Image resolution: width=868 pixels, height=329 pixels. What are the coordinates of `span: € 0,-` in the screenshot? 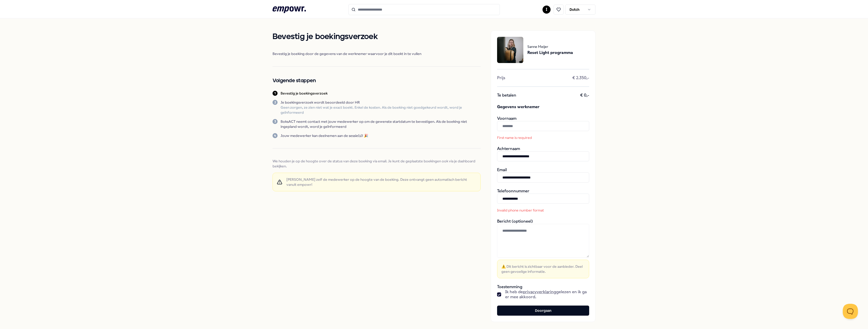 It's located at (584, 95).